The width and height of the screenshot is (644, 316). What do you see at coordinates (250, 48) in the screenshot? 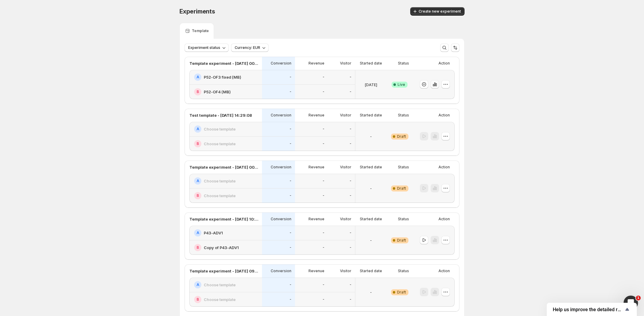
I see `button: Currency: EUR` at bounding box center [250, 48].